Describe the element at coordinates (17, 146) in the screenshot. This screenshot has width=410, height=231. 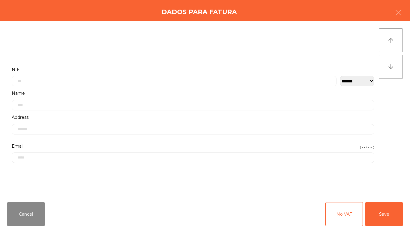
I see `span: Email` at that location.